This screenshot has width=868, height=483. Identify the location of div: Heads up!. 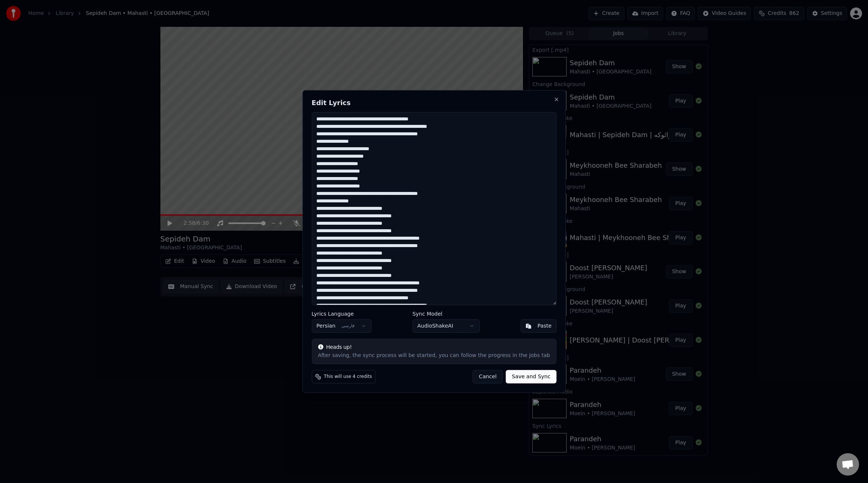
(434, 347).